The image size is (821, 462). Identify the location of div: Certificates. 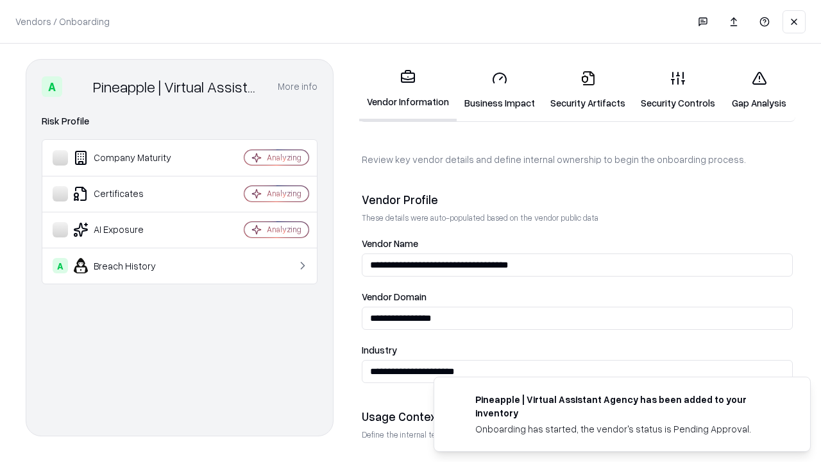
(129, 194).